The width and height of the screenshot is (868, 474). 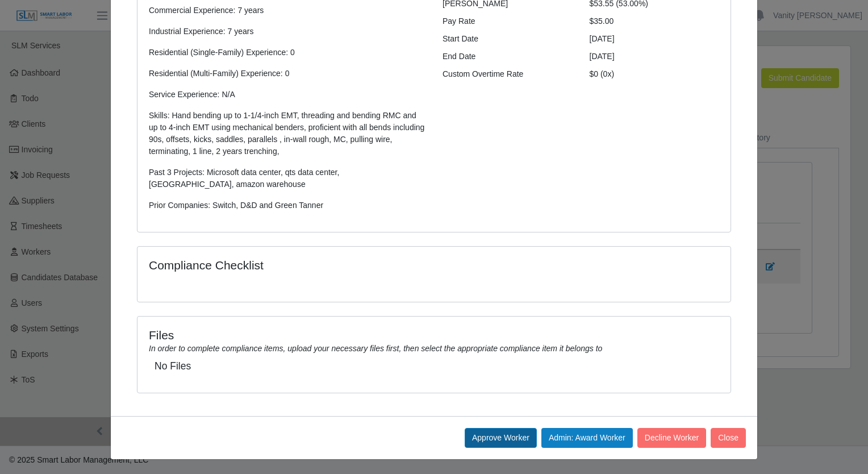 I want to click on button: Approve Worker, so click(x=500, y=437).